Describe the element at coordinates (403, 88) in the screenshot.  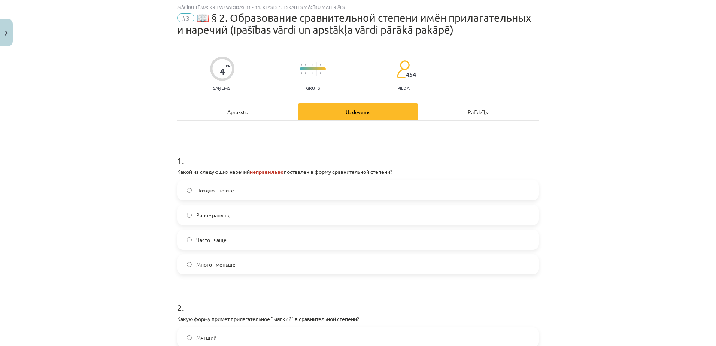
I see `p: pilda` at that location.